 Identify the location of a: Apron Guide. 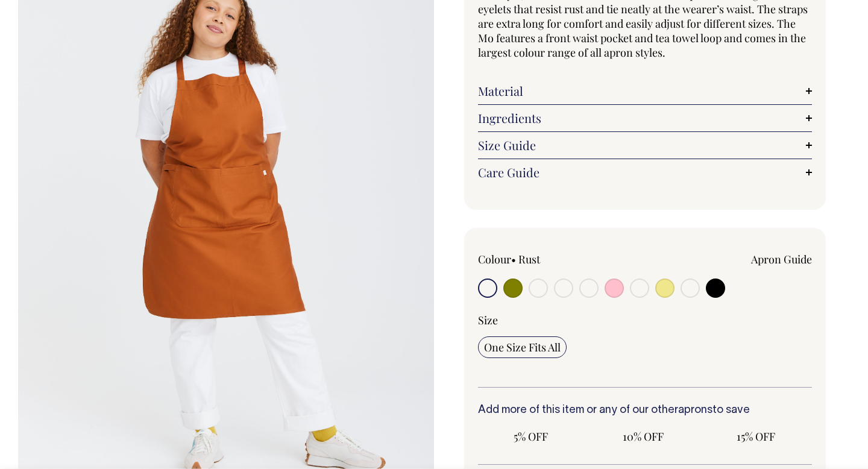
(781, 260).